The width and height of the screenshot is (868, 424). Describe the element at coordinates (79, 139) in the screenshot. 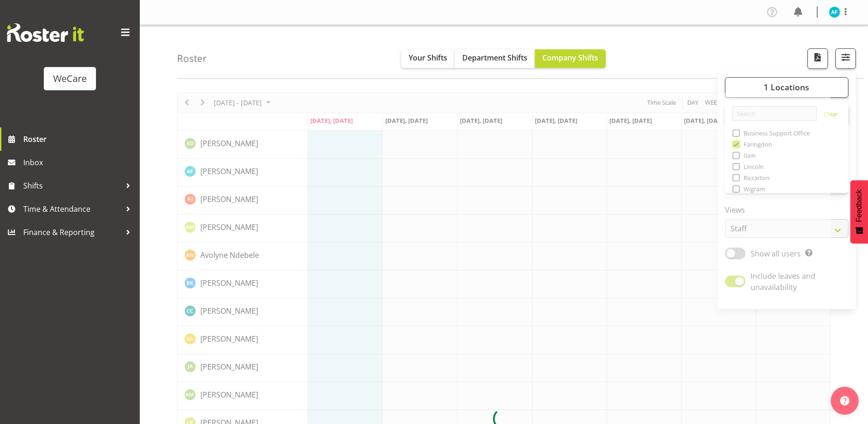

I see `span: Roster` at that location.